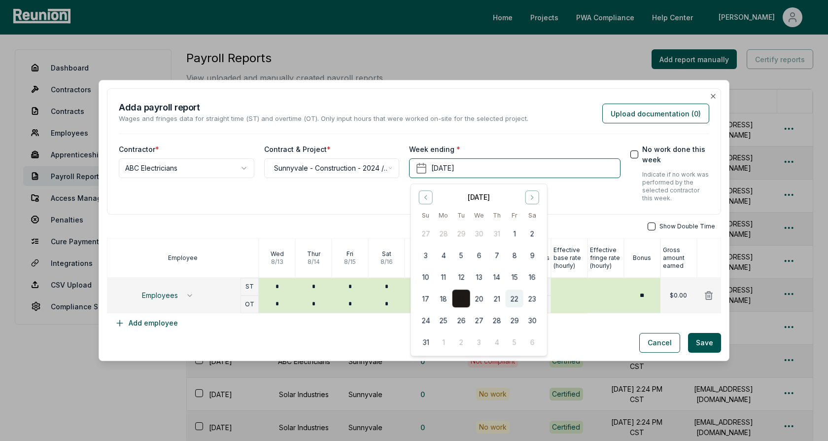 The width and height of the screenshot is (828, 441). I want to click on button: 21, so click(497, 298).